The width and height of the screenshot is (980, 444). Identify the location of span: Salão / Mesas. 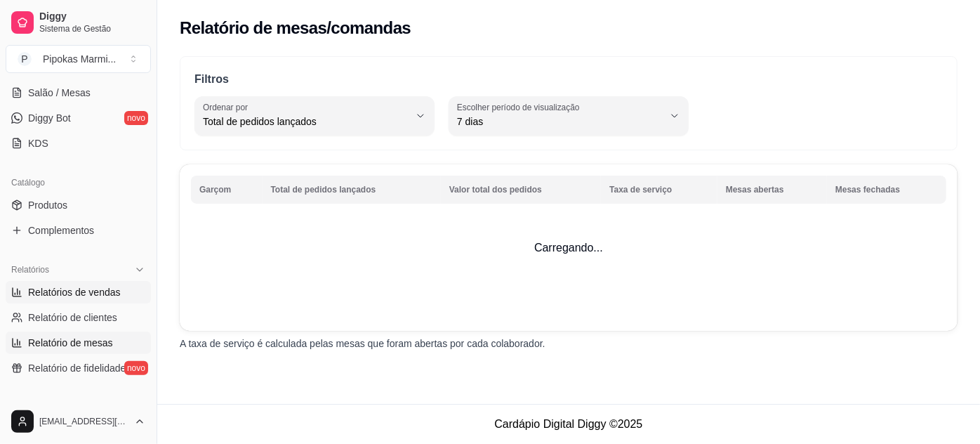
(59, 93).